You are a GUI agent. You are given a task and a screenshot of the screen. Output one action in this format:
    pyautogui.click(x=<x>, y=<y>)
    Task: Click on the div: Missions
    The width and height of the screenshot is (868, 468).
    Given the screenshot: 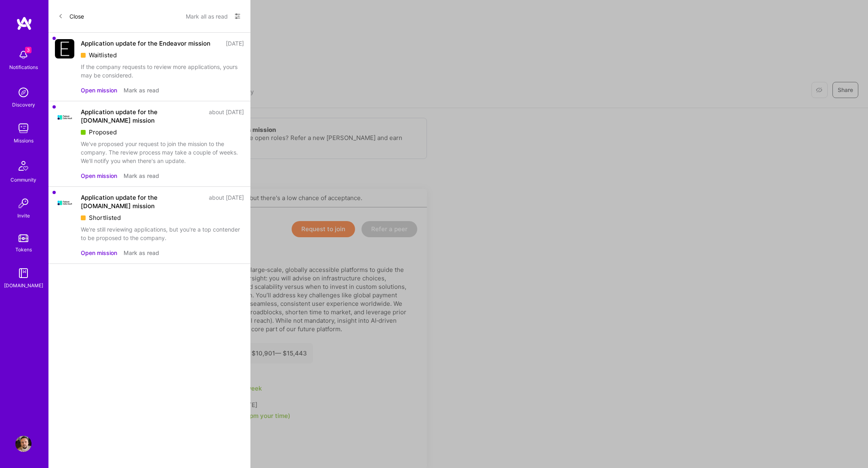 What is the action you would take?
    pyautogui.click(x=23, y=140)
    